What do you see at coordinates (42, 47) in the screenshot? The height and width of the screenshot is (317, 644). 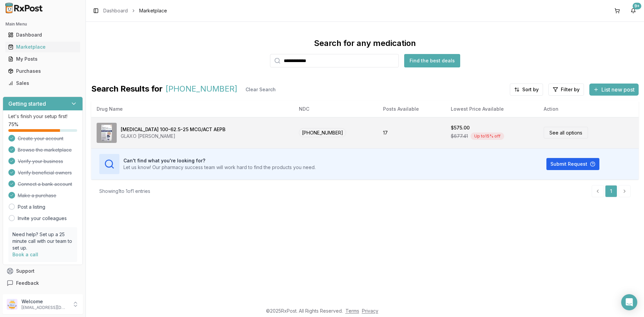 I see `button: Marketplace` at bounding box center [42, 47].